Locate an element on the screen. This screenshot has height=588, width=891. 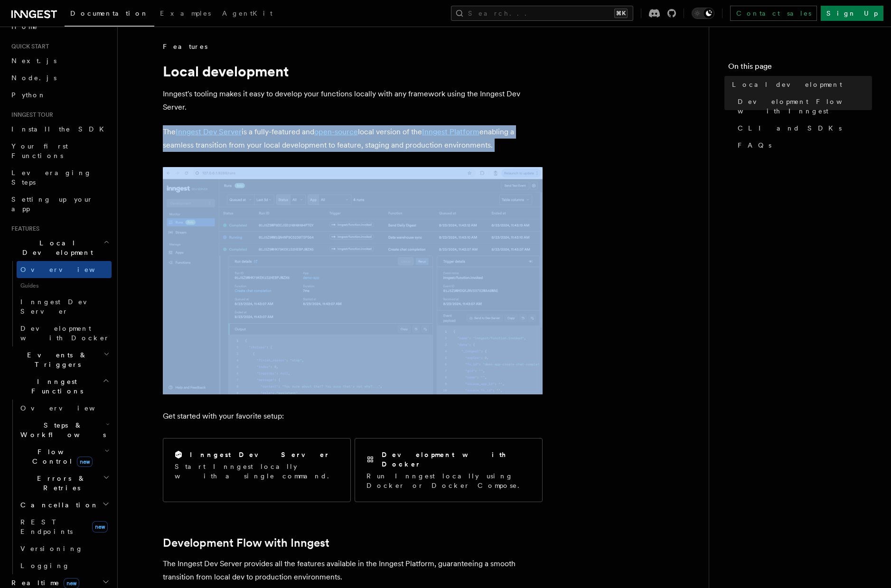
span: Examples is located at coordinates (185, 13).